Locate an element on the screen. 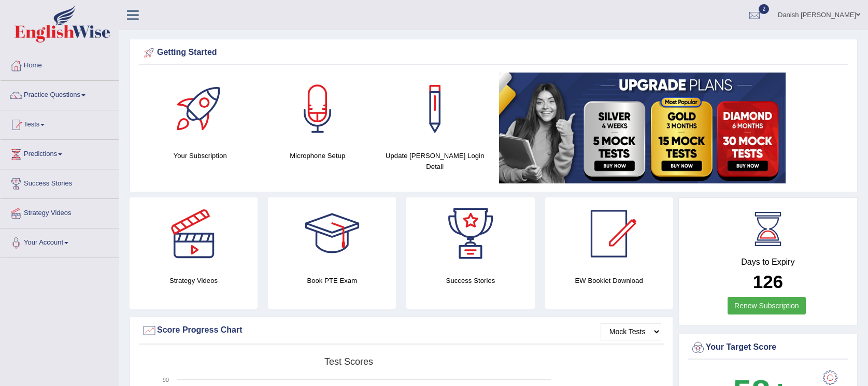 Image resolution: width=868 pixels, height=386 pixels. a: Tests is located at coordinates (59, 123).